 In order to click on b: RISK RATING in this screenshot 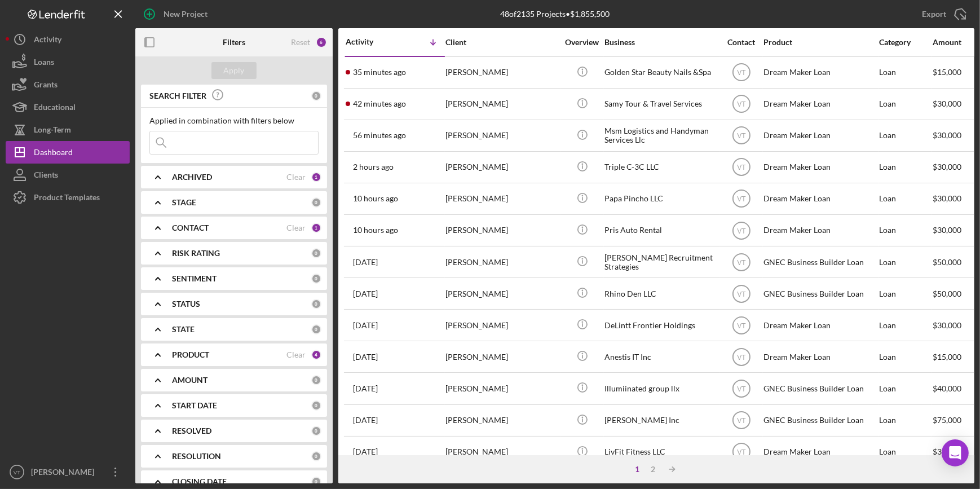, I will do `click(196, 253)`.